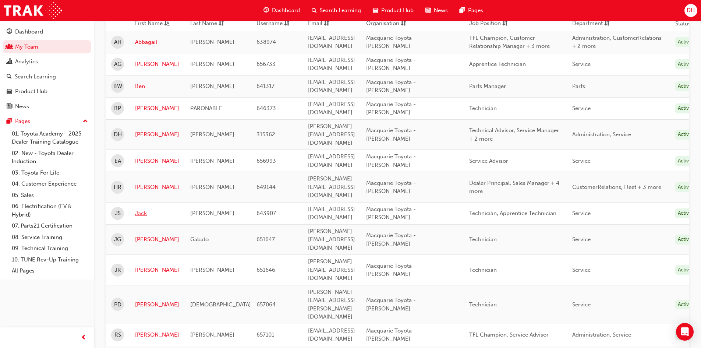  I want to click on a: 09. Technical Training, so click(50, 248).